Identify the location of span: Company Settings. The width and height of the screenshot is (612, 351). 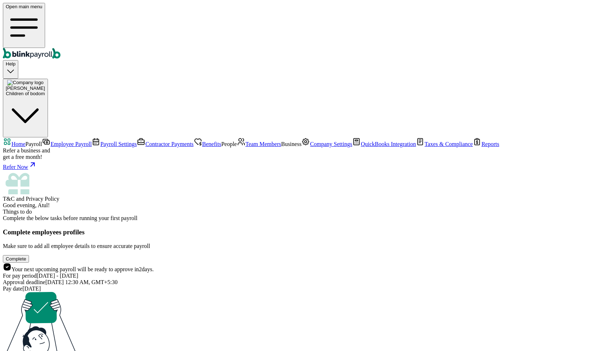
(331, 144).